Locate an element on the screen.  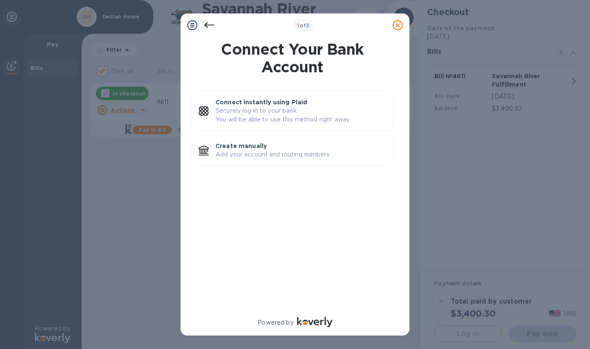
p: Securely log in to your bank. You will be able to use this method right away. is located at coordinates (301, 115).